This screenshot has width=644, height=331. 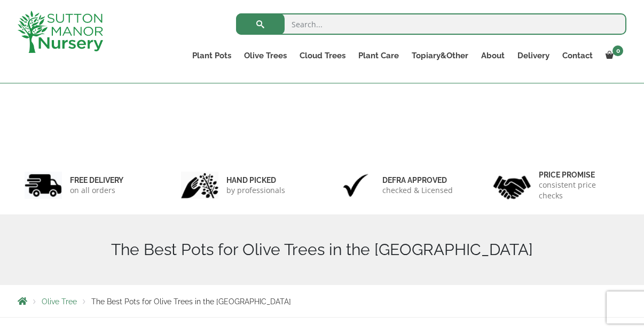 I want to click on a: Delivery, so click(x=534, y=56).